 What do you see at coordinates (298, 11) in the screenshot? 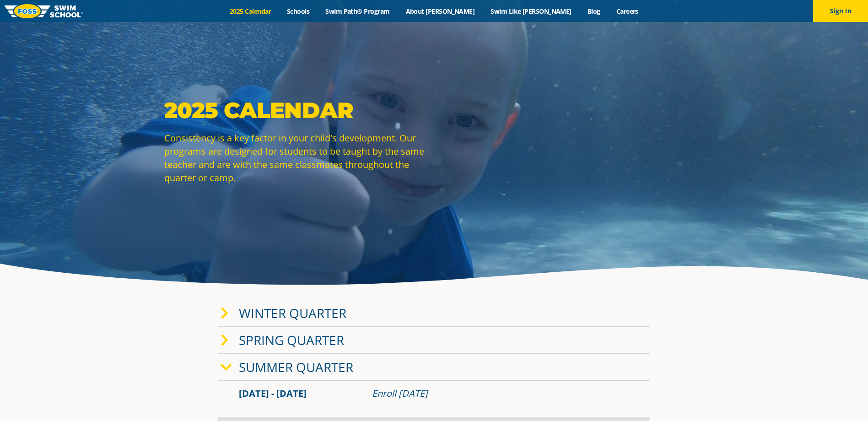
I see `a: Schools` at bounding box center [298, 11].